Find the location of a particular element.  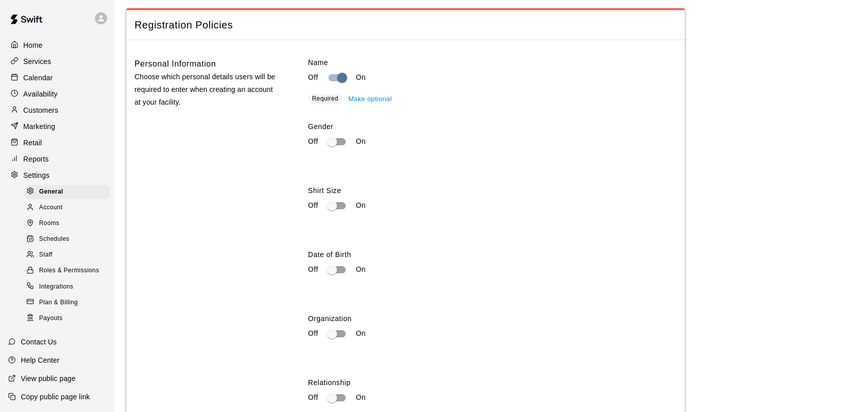

p: Settings is located at coordinates (37, 175).